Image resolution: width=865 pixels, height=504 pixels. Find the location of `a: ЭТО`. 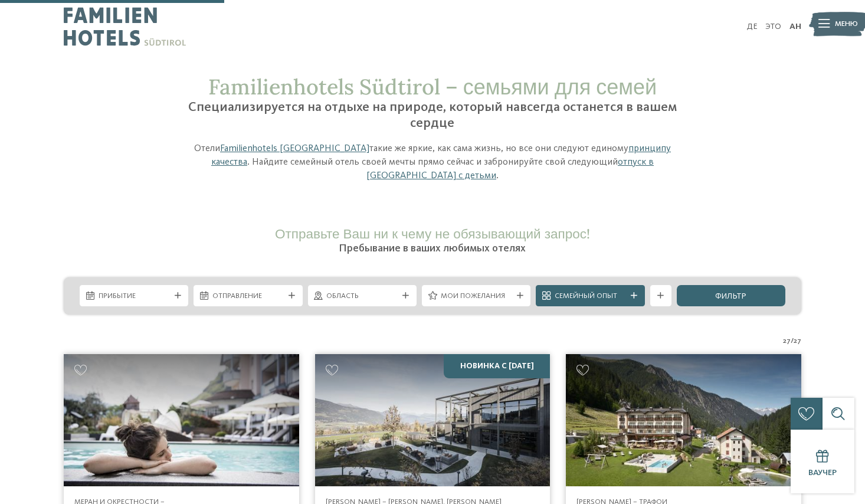

a: ЭТО is located at coordinates (773, 26).